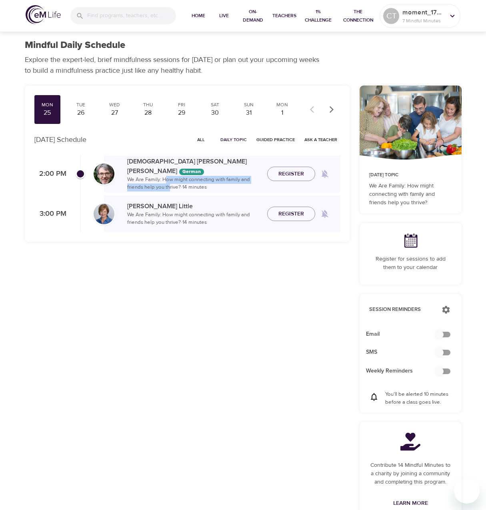 Image resolution: width=486 pixels, height=510 pixels. What do you see at coordinates (148, 113) in the screenshot?
I see `div: 28` at bounding box center [148, 113].